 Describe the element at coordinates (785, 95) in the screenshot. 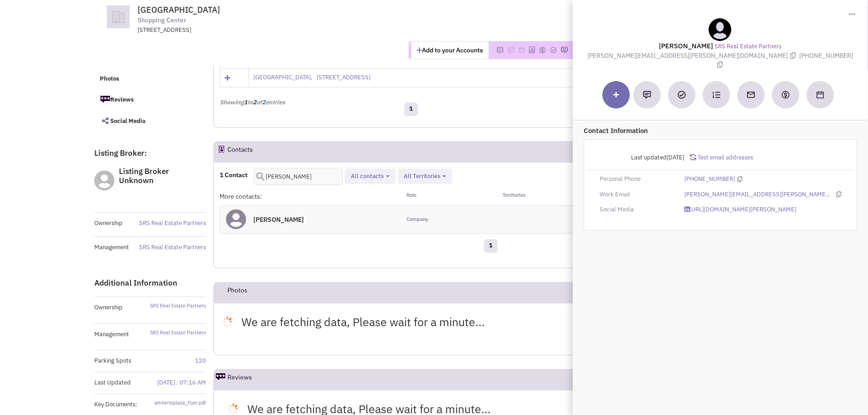

I see `img: Create a deal` at that location.